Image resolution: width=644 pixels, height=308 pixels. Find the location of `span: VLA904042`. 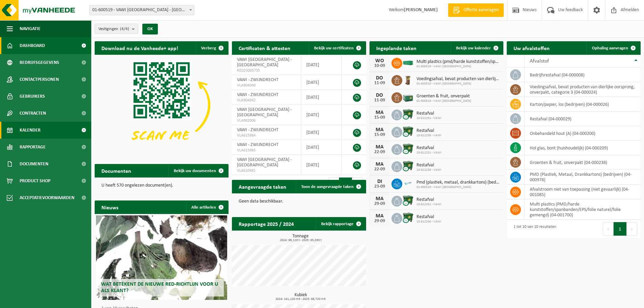

span: VLA904042 is located at coordinates (267, 100).